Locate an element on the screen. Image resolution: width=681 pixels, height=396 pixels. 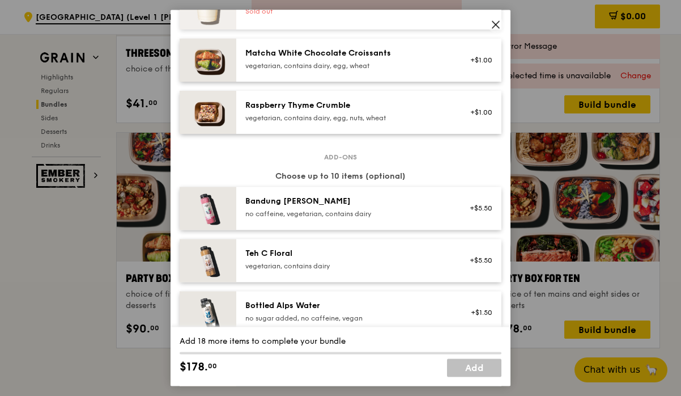
div: Choose up to 10 items (optional) is located at coordinates (341, 176).